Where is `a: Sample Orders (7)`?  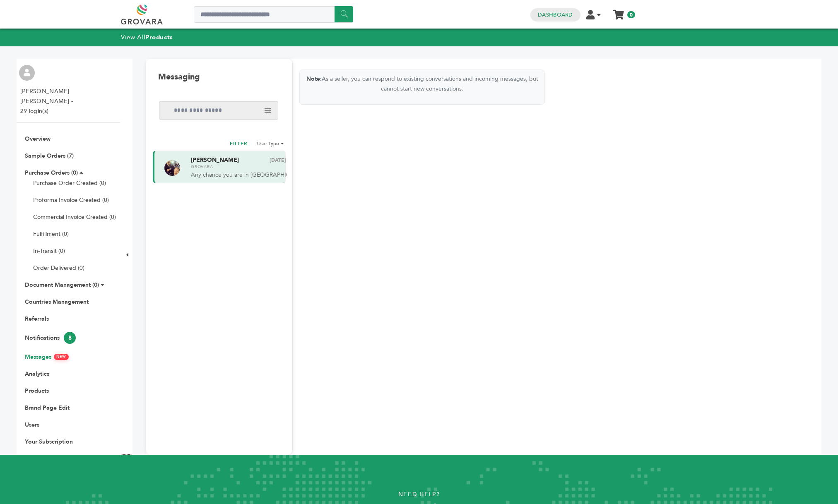
a: Sample Orders (7) is located at coordinates (49, 156).